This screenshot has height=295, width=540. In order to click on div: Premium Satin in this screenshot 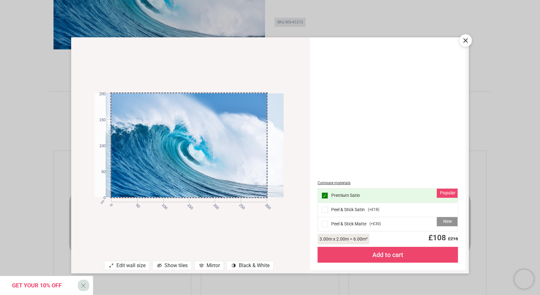, I will do `click(387, 195)`.